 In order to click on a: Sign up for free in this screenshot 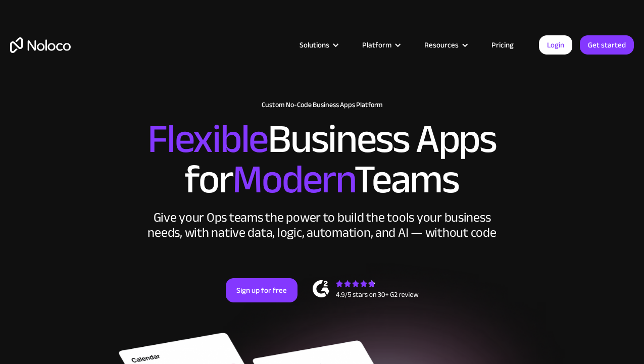, I will do `click(262, 290)`.